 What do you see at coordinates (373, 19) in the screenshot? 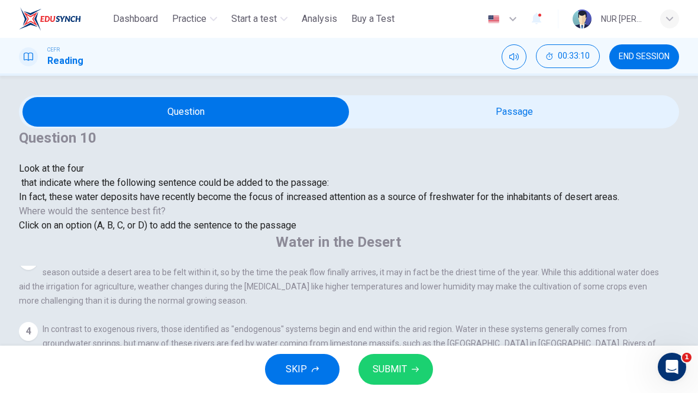
I see `button: Buy a Test` at bounding box center [373, 19].